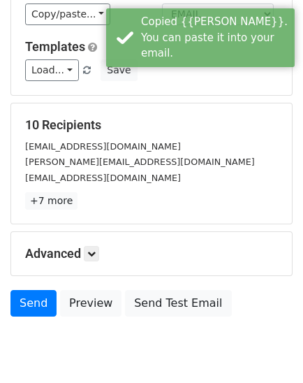 The width and height of the screenshot is (303, 383). Describe the element at coordinates (55, 46) in the screenshot. I see `a: Templates` at that location.